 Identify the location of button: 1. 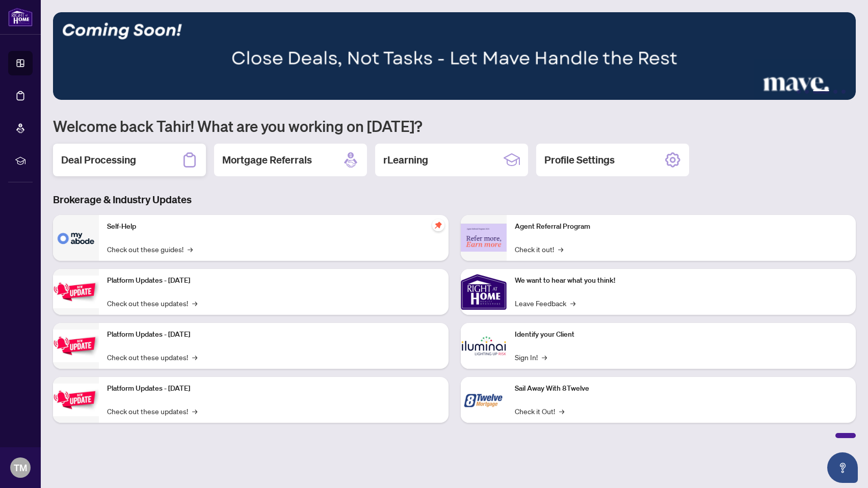
(798, 92).